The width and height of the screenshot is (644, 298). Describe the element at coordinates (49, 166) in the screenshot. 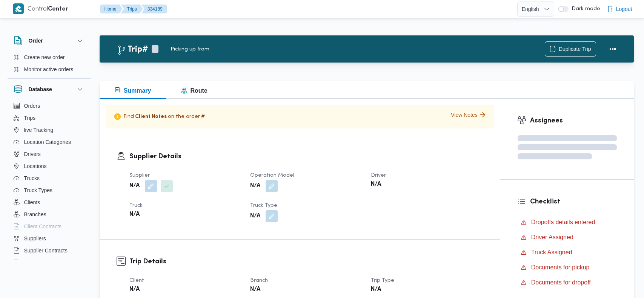

I see `button: Locations` at that location.